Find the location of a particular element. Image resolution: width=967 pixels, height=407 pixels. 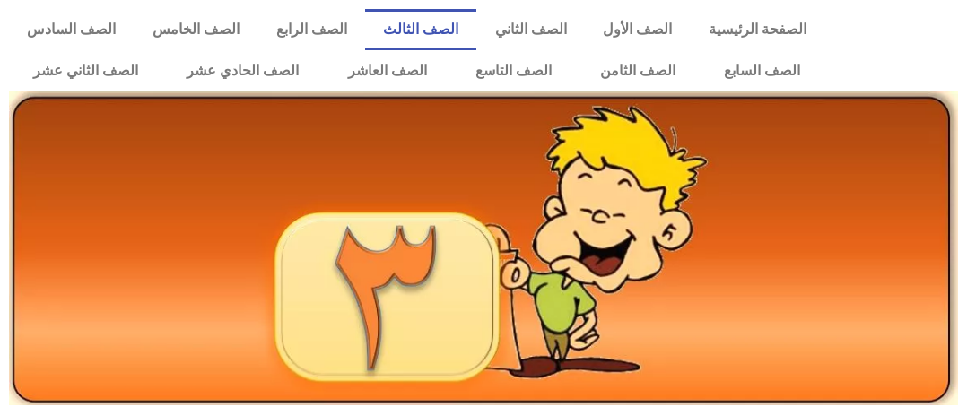

a: الصف السابع is located at coordinates (762, 71).